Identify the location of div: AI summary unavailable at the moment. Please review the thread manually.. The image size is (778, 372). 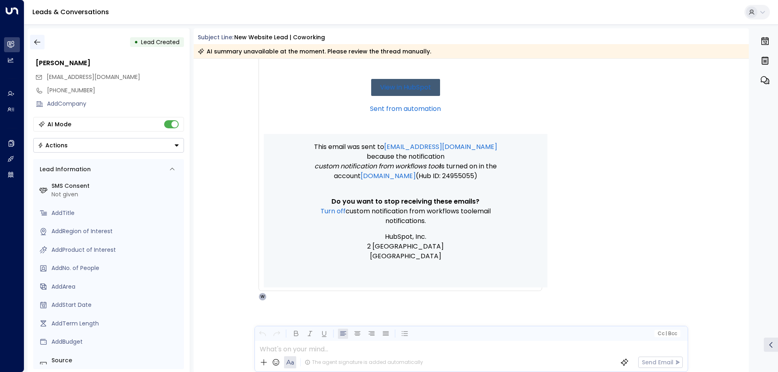
(315, 51).